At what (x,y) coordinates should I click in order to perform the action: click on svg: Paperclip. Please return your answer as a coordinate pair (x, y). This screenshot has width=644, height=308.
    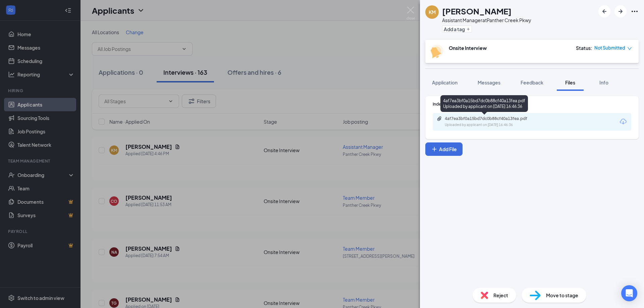
    Looking at the image, I should click on (439, 119).